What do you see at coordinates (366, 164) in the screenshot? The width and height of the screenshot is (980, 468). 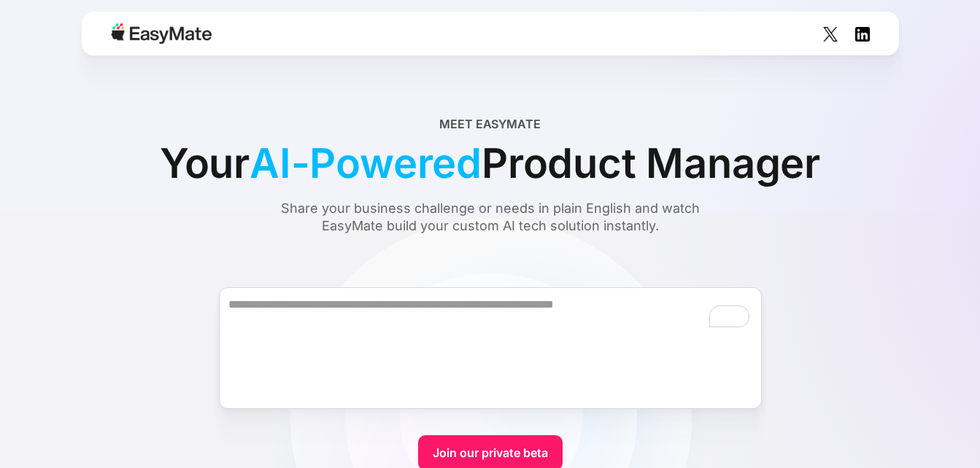 I see `span: AI-Powered` at bounding box center [366, 164].